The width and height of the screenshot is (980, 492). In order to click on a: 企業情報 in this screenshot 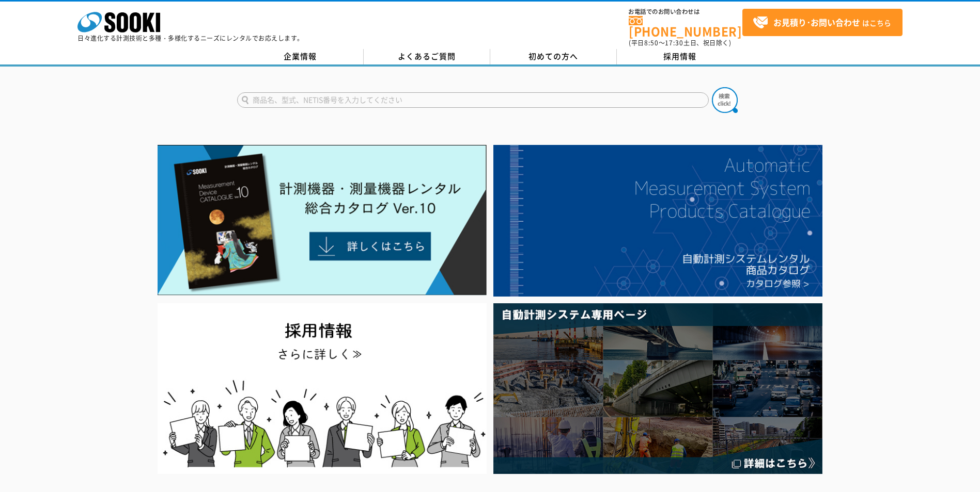, I will do `click(300, 57)`.